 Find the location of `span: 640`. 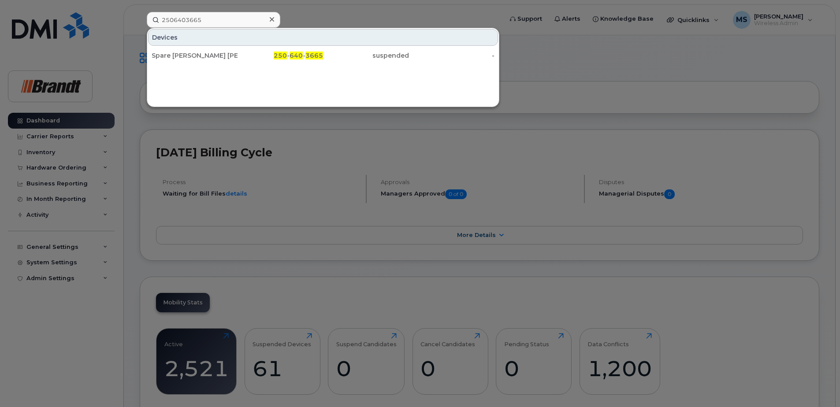

span: 640 is located at coordinates (296, 56).